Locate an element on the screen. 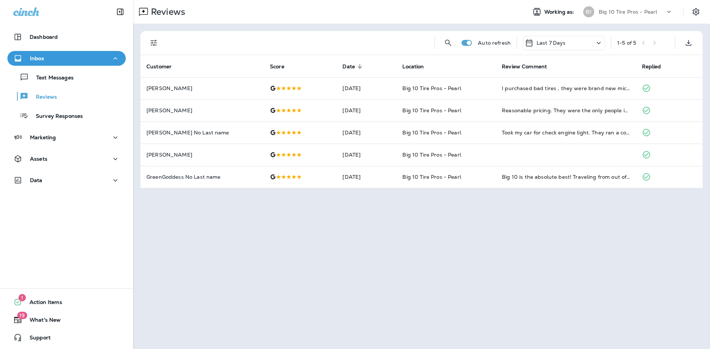 The width and height of the screenshot is (710, 349). button: Dashboard is located at coordinates (67, 37).